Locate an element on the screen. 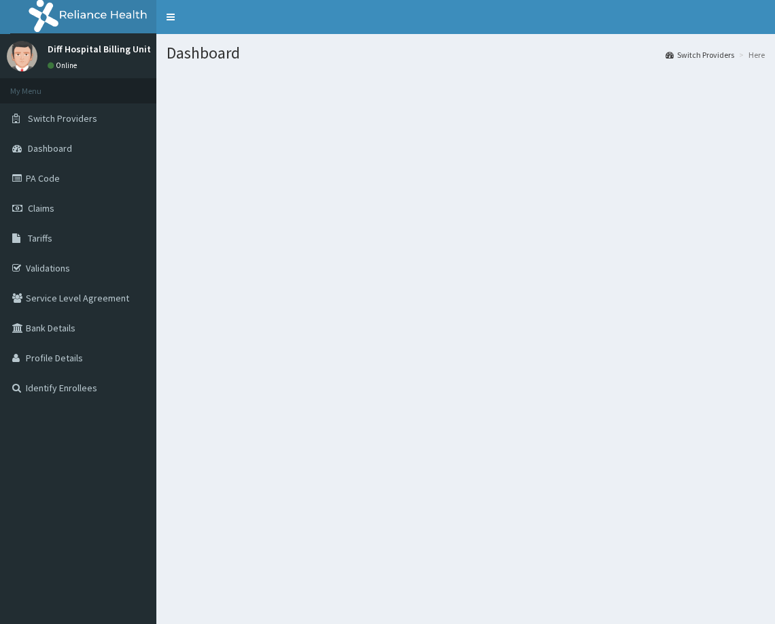 The width and height of the screenshot is (775, 624). span: Switch Providers is located at coordinates (63, 118).